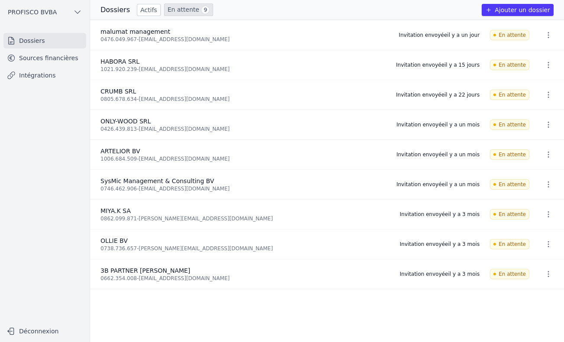 The width and height of the screenshot is (564, 342). I want to click on button: Déconnexion, so click(45, 331).